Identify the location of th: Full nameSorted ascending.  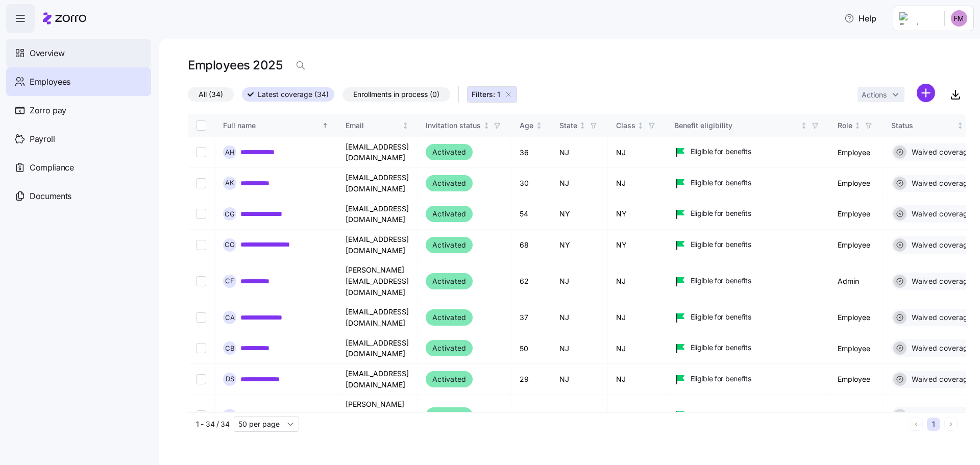
(276, 126).